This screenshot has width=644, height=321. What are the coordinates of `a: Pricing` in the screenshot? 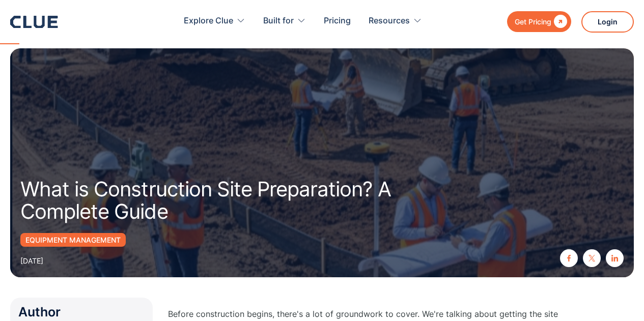 It's located at (337, 21).